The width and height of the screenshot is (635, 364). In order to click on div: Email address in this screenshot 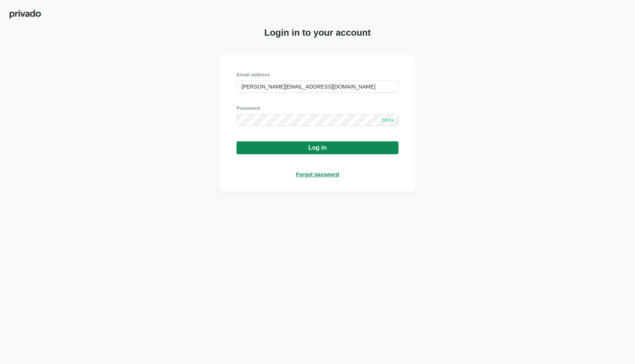, I will do `click(318, 75)`.